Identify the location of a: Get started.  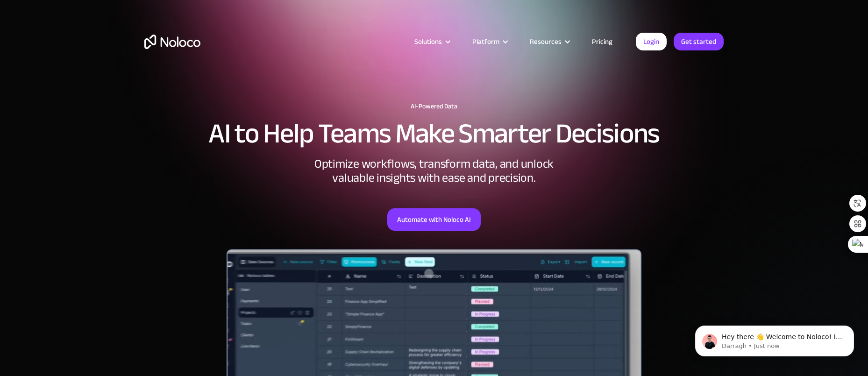
(699, 41).